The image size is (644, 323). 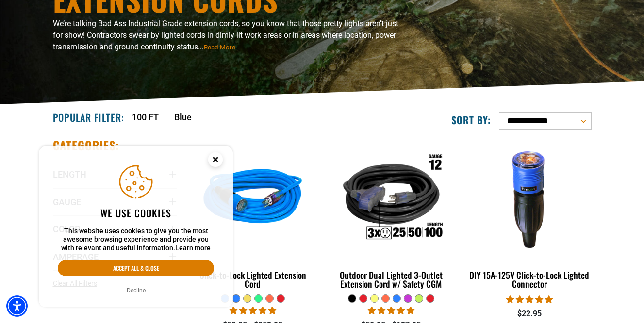 I want to click on span: Read More, so click(x=220, y=47).